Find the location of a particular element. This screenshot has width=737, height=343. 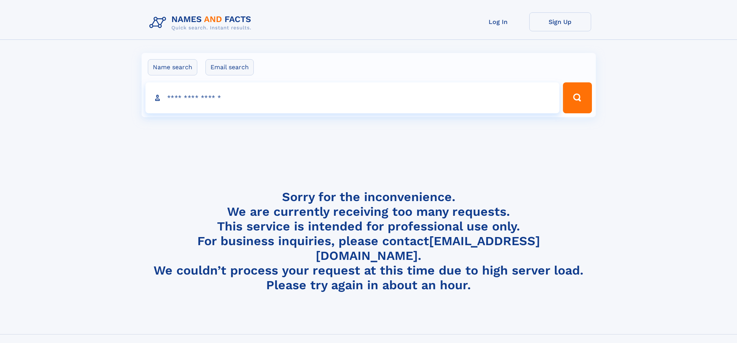

a: Log In is located at coordinates (498, 22).